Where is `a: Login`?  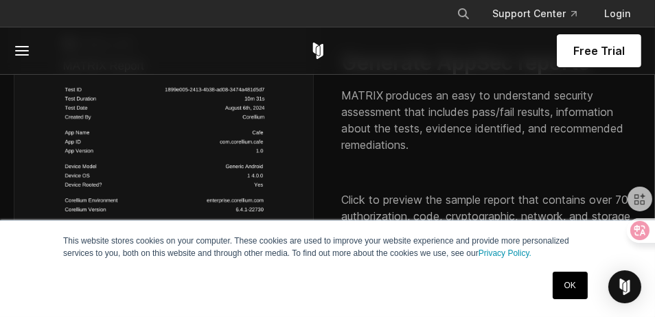
a: Login is located at coordinates (617, 14).